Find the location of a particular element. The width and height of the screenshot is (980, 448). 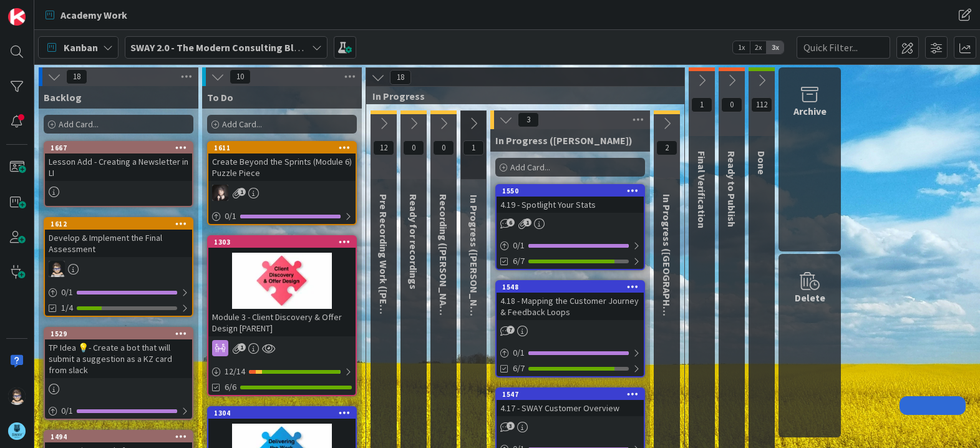

div: 1303 is located at coordinates (285, 242).